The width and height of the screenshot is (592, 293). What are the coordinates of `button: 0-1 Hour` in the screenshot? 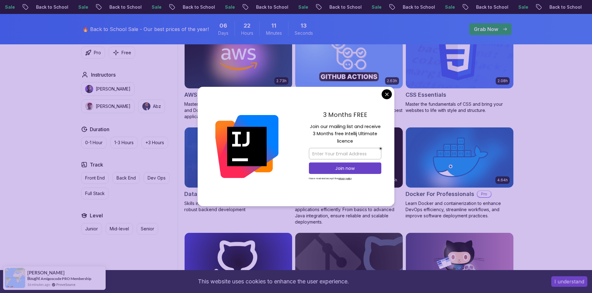 It's located at (94, 143).